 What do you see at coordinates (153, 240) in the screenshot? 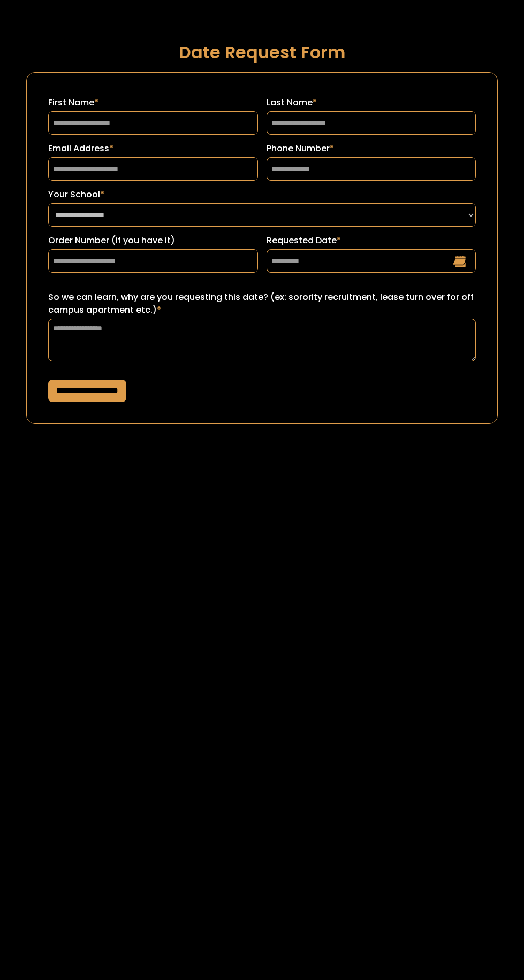
I see `label: Order Number (if you have it)` at bounding box center [153, 240].